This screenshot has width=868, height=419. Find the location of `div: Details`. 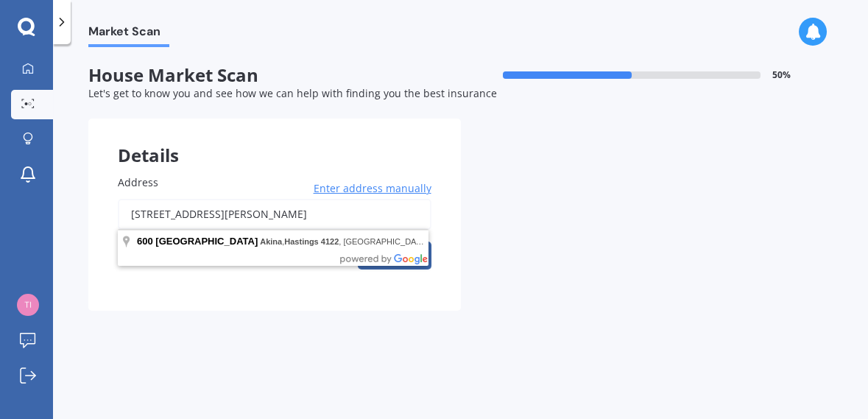

div: Details is located at coordinates (275, 141).